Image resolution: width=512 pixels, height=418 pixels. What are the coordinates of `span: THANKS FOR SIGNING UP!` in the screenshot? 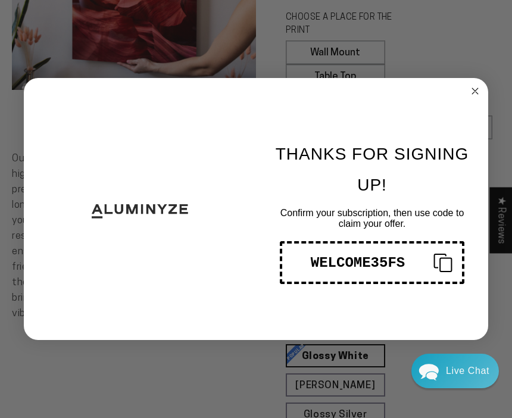 It's located at (372, 169).